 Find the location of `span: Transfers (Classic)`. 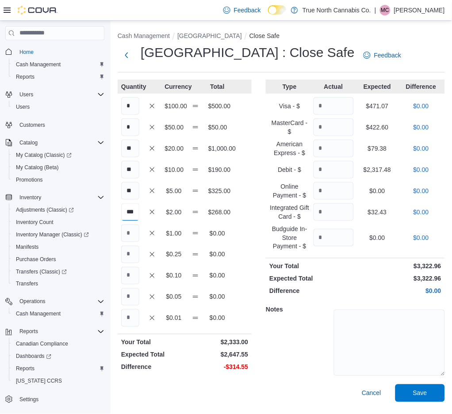

span: Transfers (Classic) is located at coordinates (58, 272).